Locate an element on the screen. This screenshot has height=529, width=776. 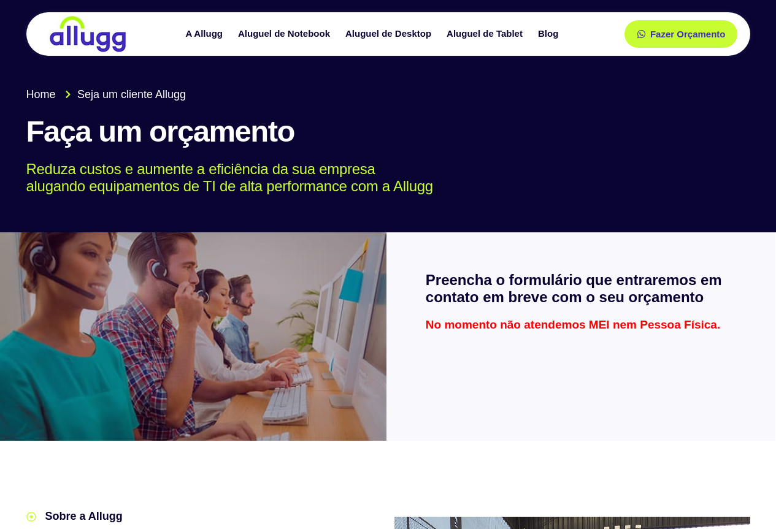
a: Aluguel de Tablet is located at coordinates (486, 34).